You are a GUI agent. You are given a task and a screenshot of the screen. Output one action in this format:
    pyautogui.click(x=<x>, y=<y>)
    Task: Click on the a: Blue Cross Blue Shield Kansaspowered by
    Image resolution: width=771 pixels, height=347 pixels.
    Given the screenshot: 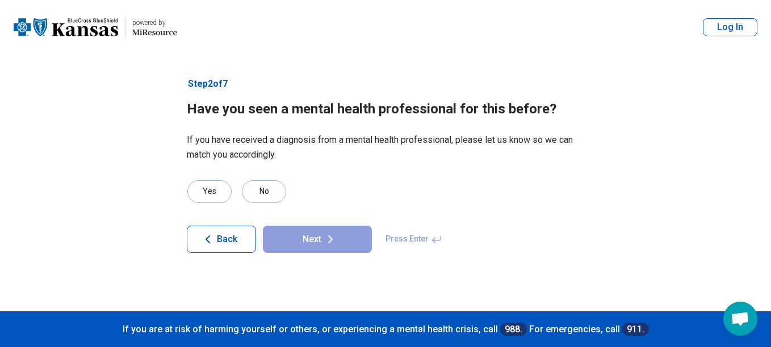 What is the action you would take?
    pyautogui.click(x=95, y=27)
    